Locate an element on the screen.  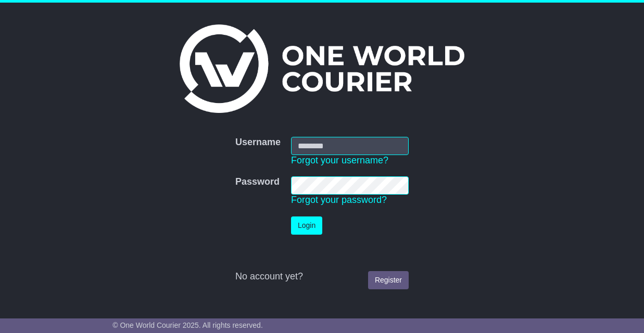
div: No account yet? is located at coordinates (322, 277).